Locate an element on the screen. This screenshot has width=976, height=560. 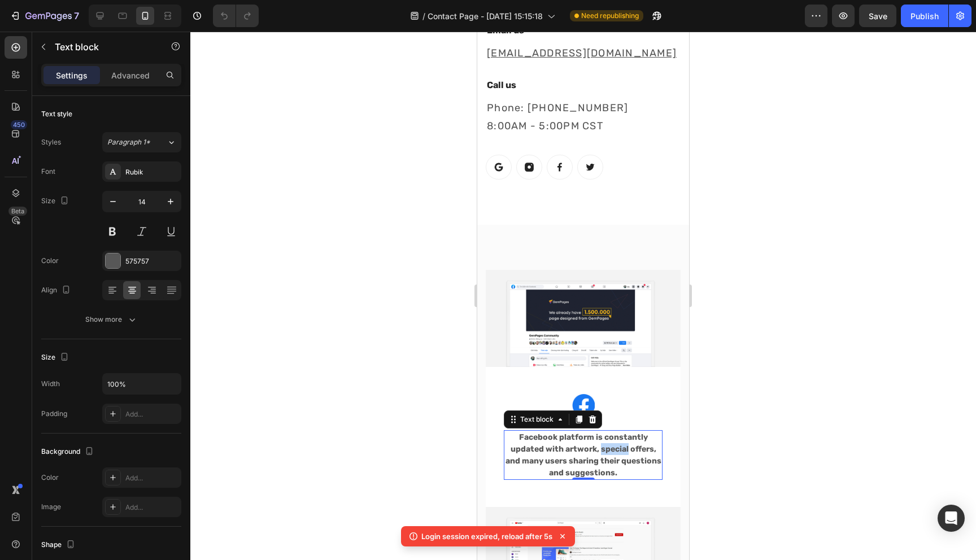
button: Show more is located at coordinates (111, 320).